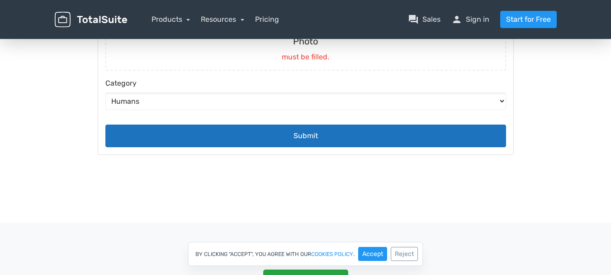  What do you see at coordinates (306, 137) in the screenshot?
I see `label: Category` at bounding box center [306, 137].